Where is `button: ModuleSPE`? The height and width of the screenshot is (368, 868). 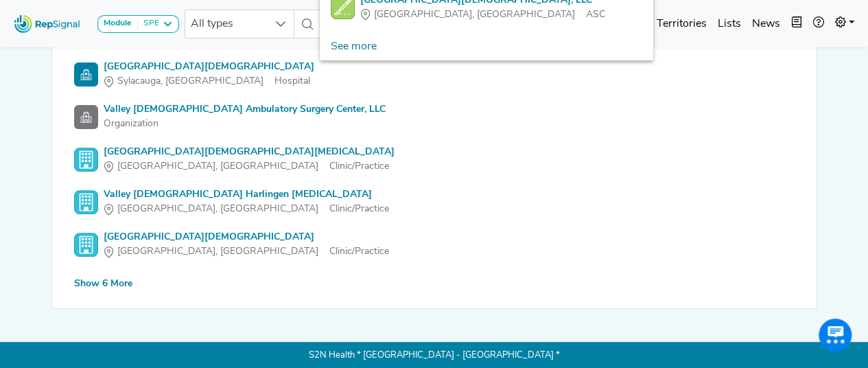 button: ModuleSPE is located at coordinates (138, 24).